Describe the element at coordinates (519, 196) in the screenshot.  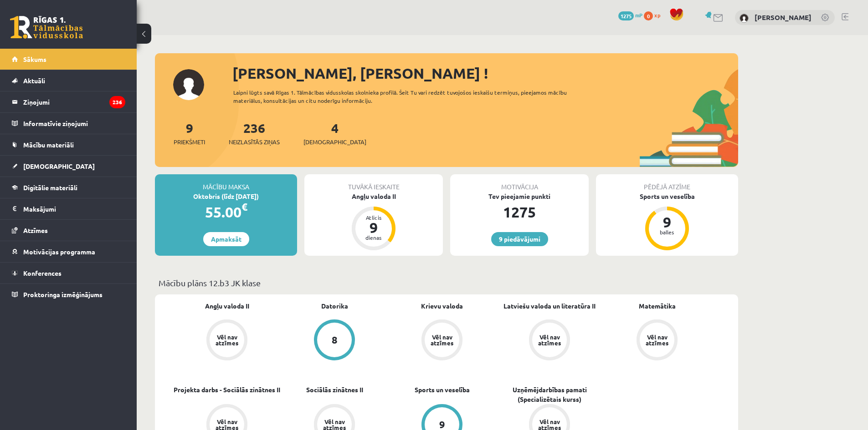
I see `div: Tev pieejamie punkti` at that location.